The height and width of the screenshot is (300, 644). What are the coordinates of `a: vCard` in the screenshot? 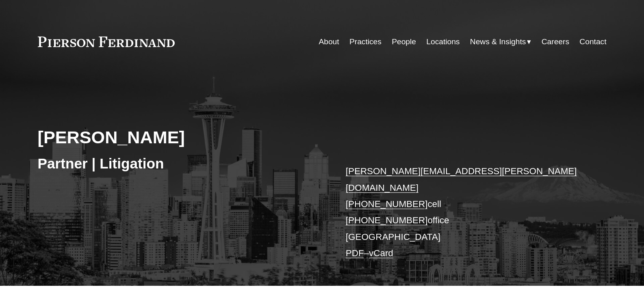 It's located at (381, 253).